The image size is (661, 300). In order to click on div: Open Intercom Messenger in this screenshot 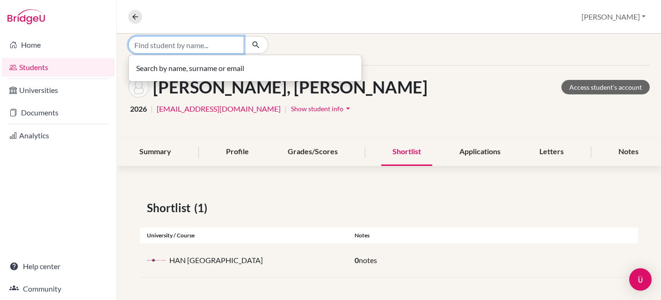, I will do `click(640, 280)`.